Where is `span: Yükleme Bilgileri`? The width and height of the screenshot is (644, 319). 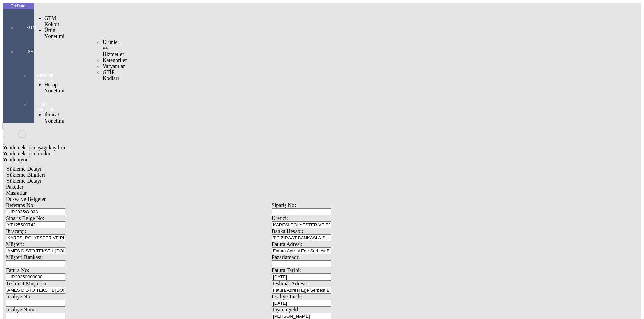 span: Yükleme Bilgileri is located at coordinates (25, 175).